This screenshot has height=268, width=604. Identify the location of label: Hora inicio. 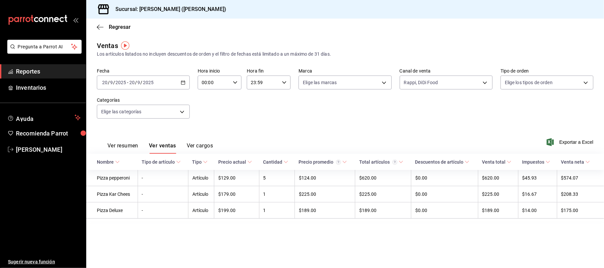
(219, 71).